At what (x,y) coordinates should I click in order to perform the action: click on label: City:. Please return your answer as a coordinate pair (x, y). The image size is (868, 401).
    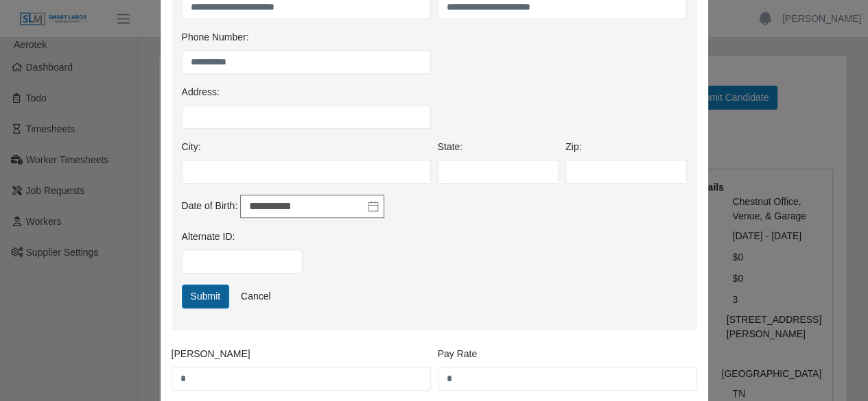
    Looking at the image, I should click on (191, 147).